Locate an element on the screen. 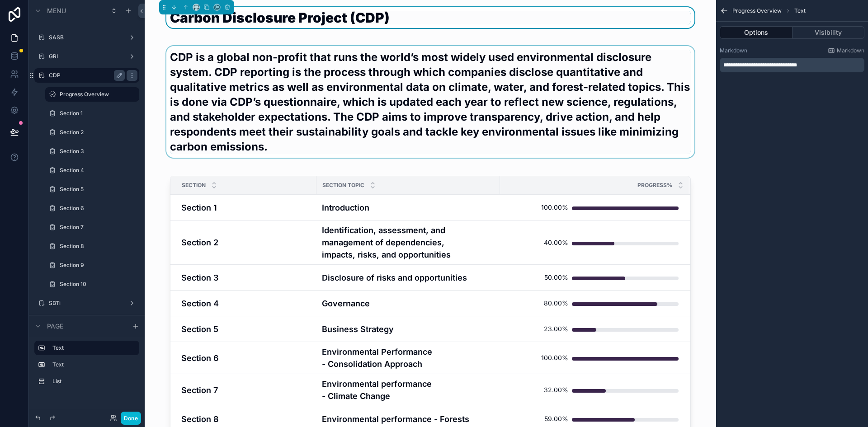 The height and width of the screenshot is (427, 868). span: Progress% is located at coordinates (655, 185).